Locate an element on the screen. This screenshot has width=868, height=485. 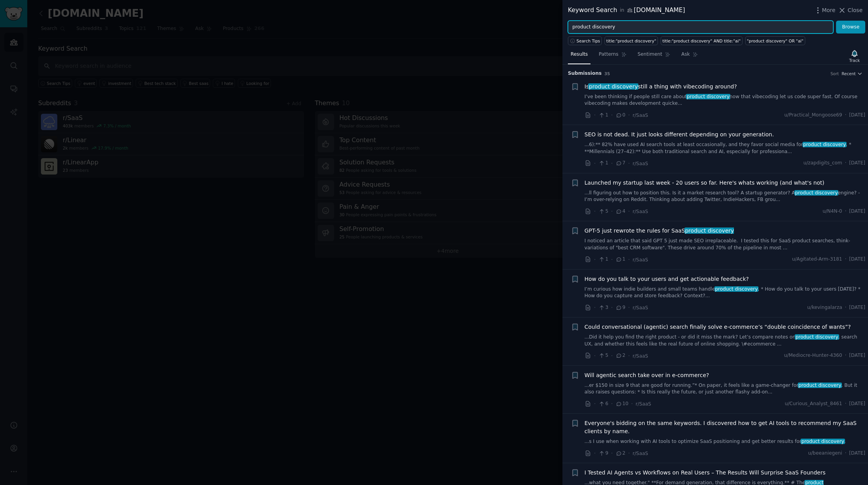
span: 10 is located at coordinates (622, 404).